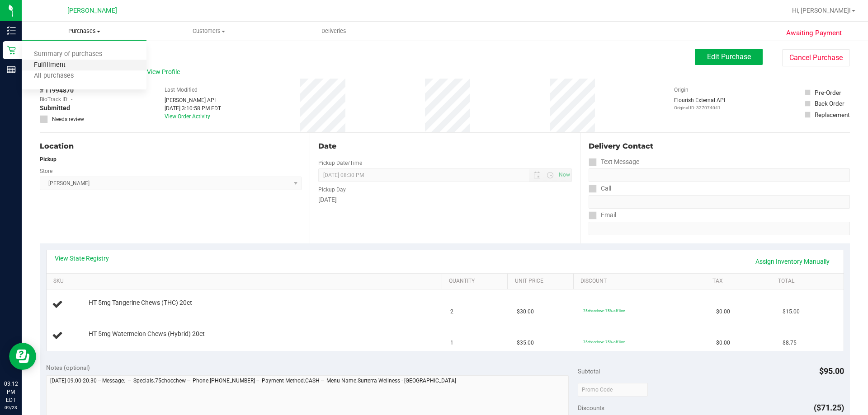  I want to click on label: Store, so click(46, 171).